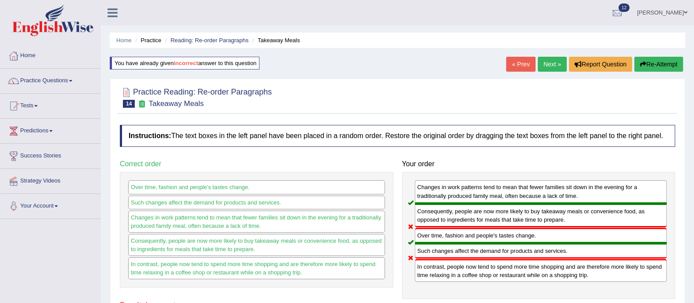 The height and width of the screenshot is (303, 694). I want to click on div: You have already given answer to this question, so click(184, 63).